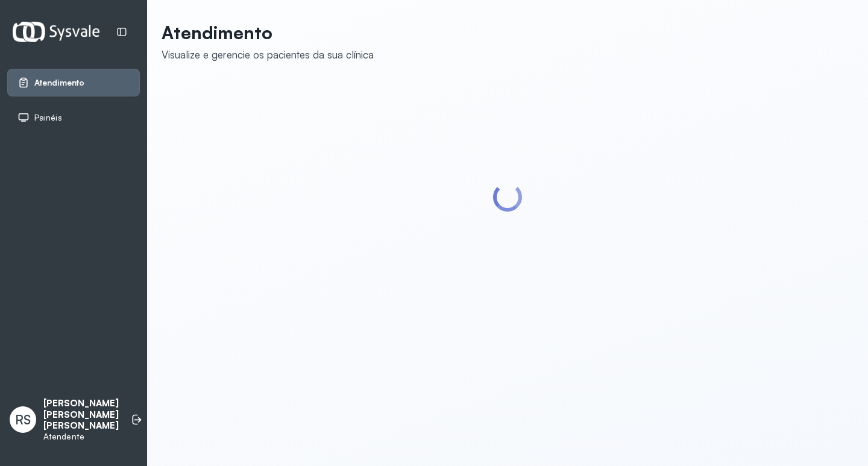  What do you see at coordinates (74, 83) in the screenshot?
I see `a: Atendimento` at bounding box center [74, 83].